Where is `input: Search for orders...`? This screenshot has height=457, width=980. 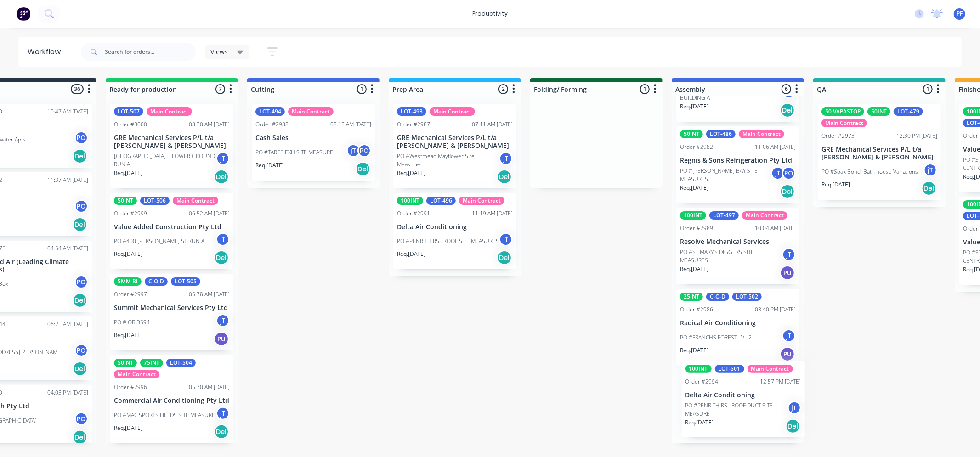 input: Search for orders... is located at coordinates (150, 52).